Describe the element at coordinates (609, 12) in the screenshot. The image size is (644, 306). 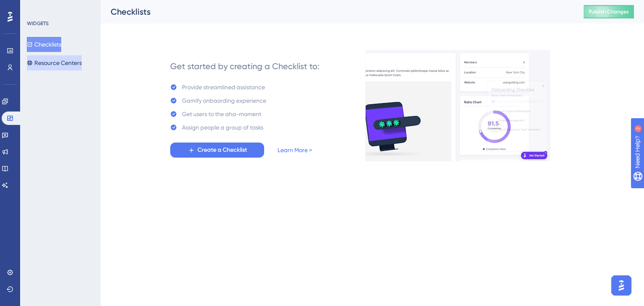
I see `button: Publish Changes` at that location.